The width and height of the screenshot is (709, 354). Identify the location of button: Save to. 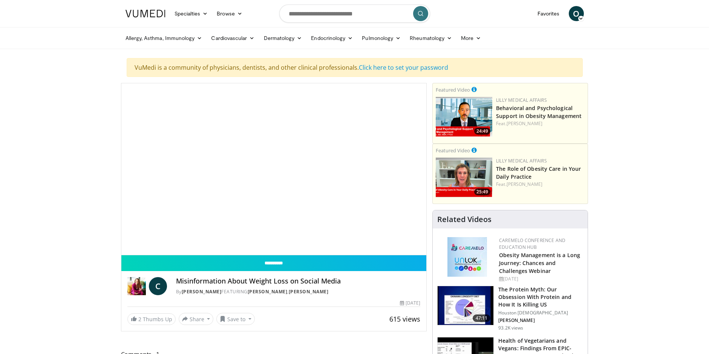
(235, 319).